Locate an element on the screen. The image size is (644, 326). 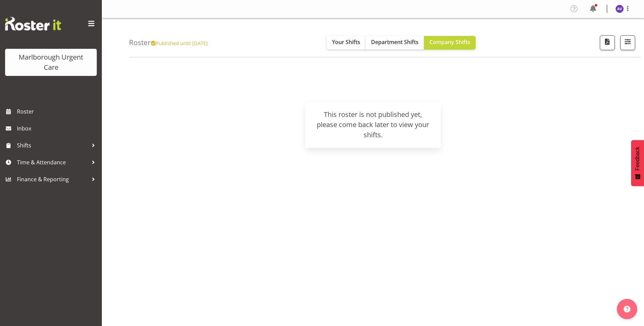
span: Roster is located at coordinates (58, 111).